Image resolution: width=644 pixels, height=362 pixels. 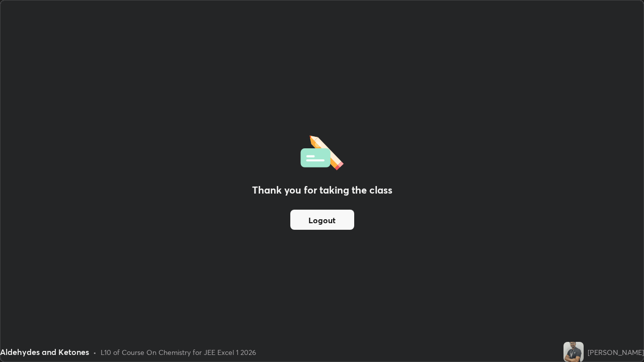 I want to click on img: ccf0eef2b82d49a09d5ef3771fe7629f.jpg, so click(x=573, y=352).